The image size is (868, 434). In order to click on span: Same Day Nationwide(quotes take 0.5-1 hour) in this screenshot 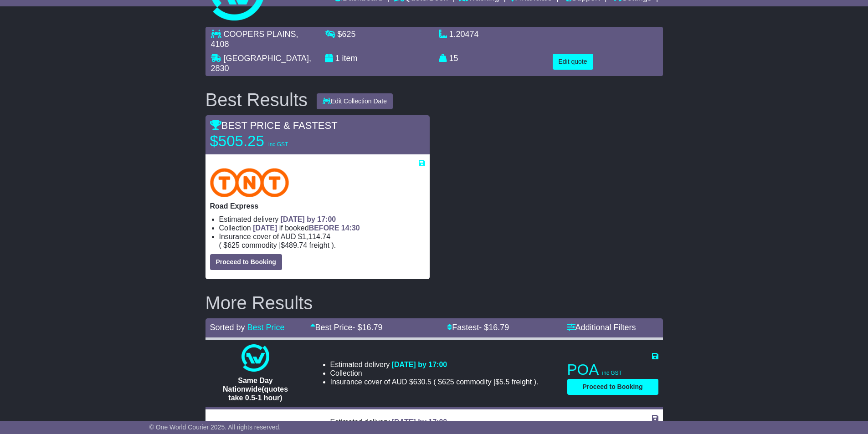, I will do `click(255, 389)`.